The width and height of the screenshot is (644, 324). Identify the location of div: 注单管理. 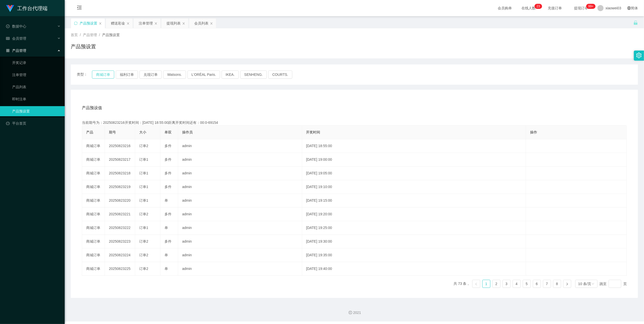
(146, 23).